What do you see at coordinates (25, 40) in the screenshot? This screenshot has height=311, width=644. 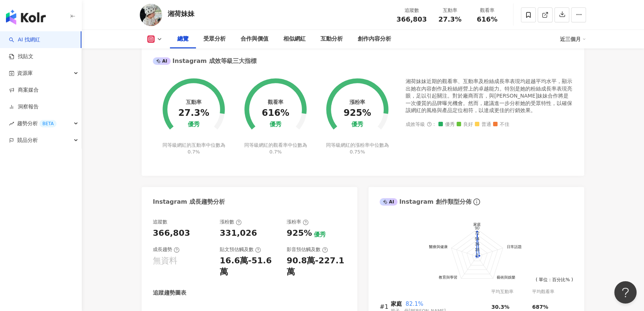 I see `a: searchAI 找網紅` at bounding box center [25, 40].